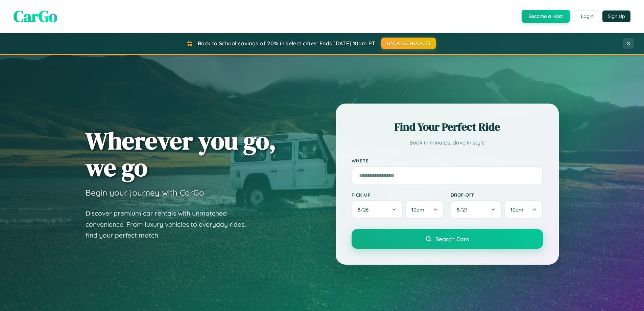 The width and height of the screenshot is (644, 311). What do you see at coordinates (448, 127) in the screenshot?
I see `h2: Find Your Perfect Ride` at bounding box center [448, 127].